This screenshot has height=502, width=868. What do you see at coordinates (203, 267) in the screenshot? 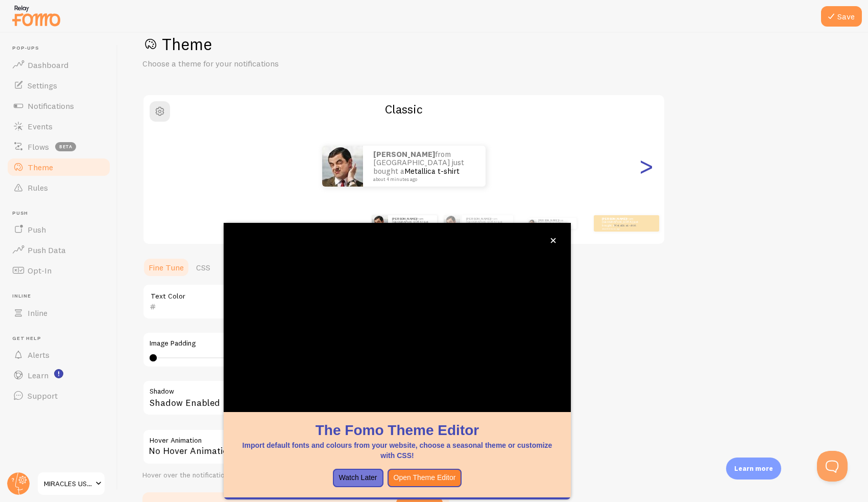
I see `a: CSS` at bounding box center [203, 267].